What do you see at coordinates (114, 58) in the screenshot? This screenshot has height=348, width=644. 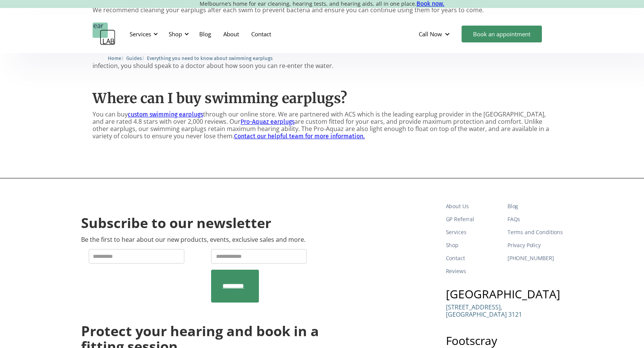 I see `span: Home` at bounding box center [114, 58].